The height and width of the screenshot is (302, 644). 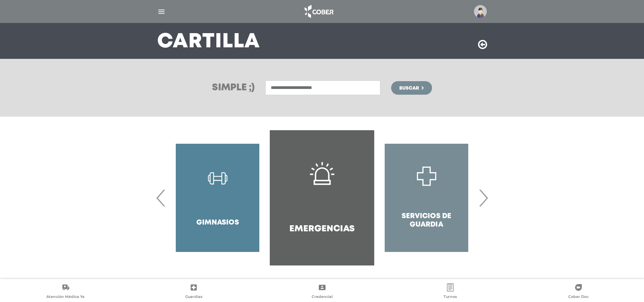 What do you see at coordinates (322, 198) in the screenshot?
I see `a: Emergencias` at bounding box center [322, 198].